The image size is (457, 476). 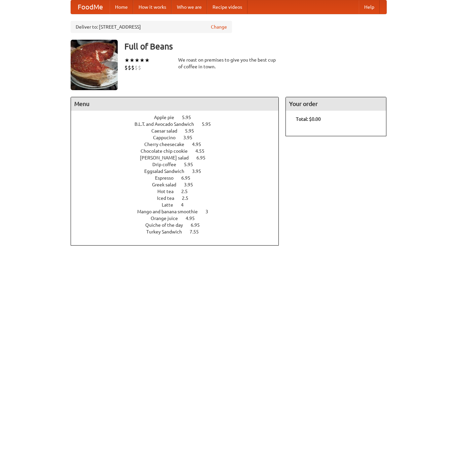 What do you see at coordinates (94, 65) in the screenshot?
I see `img: angular.jpg` at bounding box center [94, 65].